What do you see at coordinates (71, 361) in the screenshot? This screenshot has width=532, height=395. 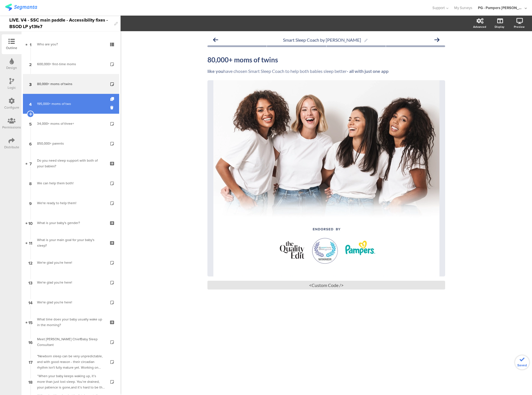 I see `a: 17 "Newborn sleep can be very unpredictable, and with good reason - their circadian rhythm isn't ...` at bounding box center [71, 361].